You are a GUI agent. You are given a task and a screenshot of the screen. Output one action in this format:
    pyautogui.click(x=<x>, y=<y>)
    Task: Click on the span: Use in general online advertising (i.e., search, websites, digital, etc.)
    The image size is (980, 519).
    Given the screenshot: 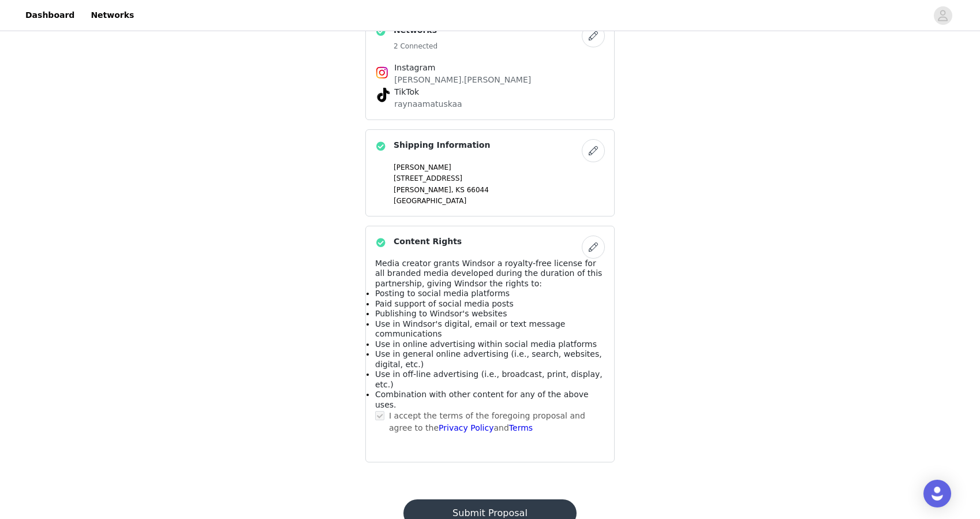 What is the action you would take?
    pyautogui.click(x=488, y=360)
    